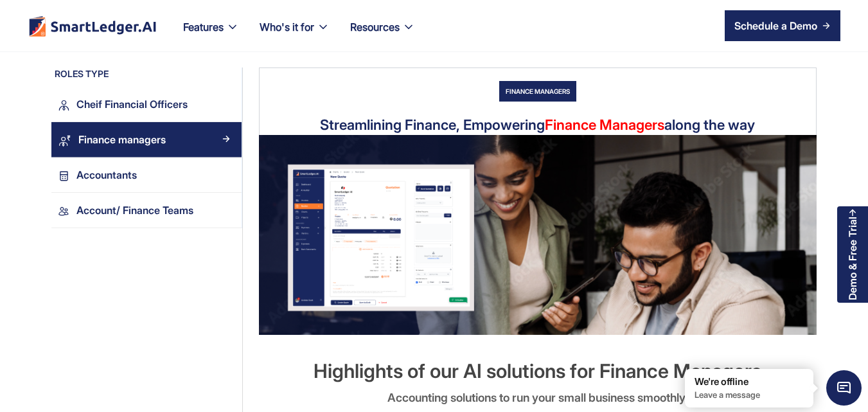 Image resolution: width=868 pixels, height=412 pixels. What do you see at coordinates (783, 26) in the screenshot?
I see `a: Schedule a Demo` at bounding box center [783, 26].